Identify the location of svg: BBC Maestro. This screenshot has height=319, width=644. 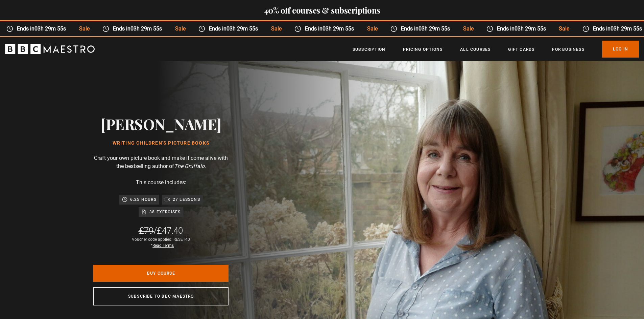
(50, 49).